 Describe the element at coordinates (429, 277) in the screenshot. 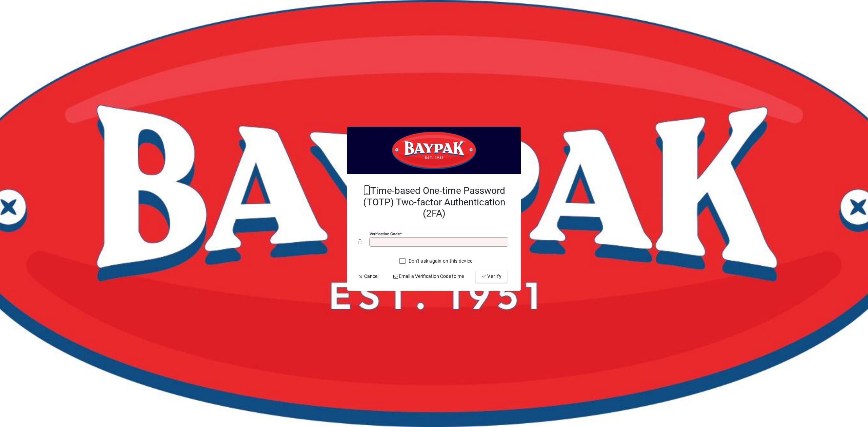

I see `button: Email a Verification Code to me` at that location.